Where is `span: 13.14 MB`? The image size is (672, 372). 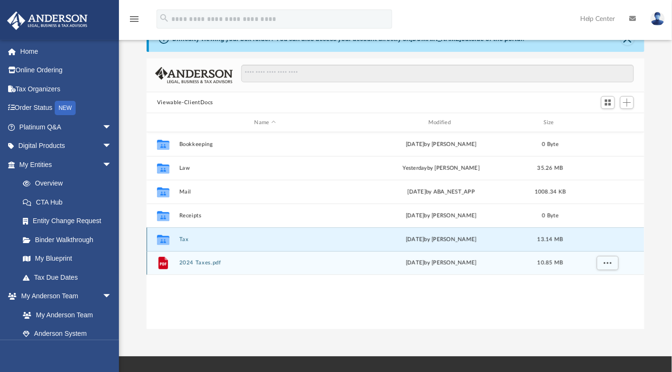
span: 13.14 MB is located at coordinates (550, 239).